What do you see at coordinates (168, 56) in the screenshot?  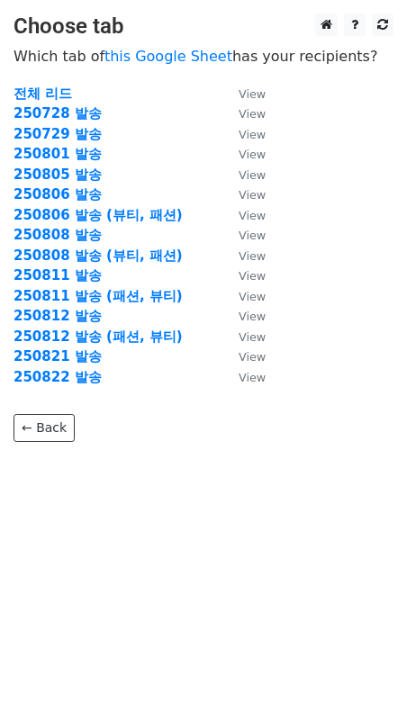 I see `a: this Google Sheet` at bounding box center [168, 56].